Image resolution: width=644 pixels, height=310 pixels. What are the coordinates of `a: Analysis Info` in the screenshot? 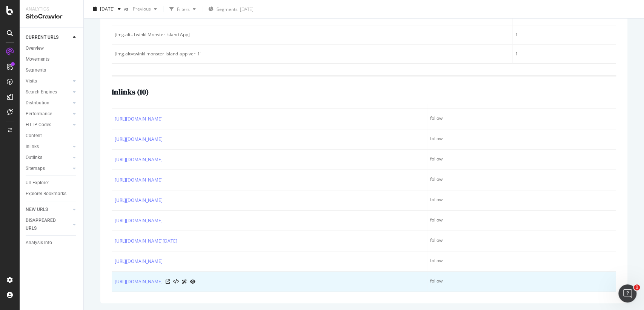 It's located at (52, 243).